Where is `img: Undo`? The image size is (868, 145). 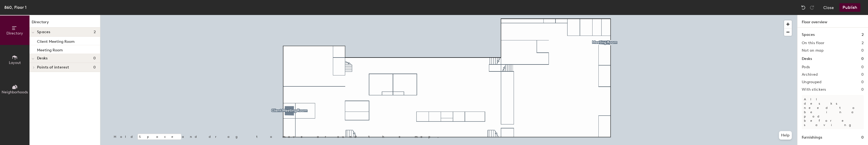
img: Undo is located at coordinates (803, 8).